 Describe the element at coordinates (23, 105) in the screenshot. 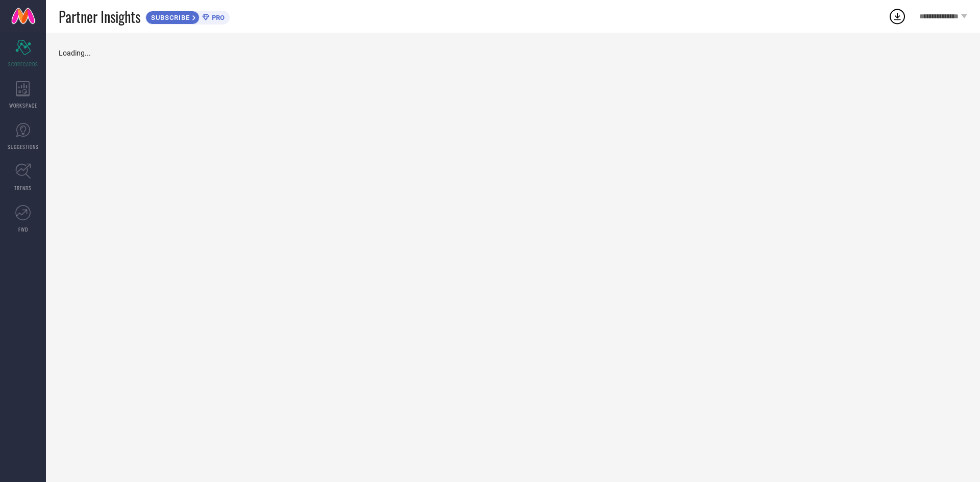

I see `span: WORKSPACE` at that location.